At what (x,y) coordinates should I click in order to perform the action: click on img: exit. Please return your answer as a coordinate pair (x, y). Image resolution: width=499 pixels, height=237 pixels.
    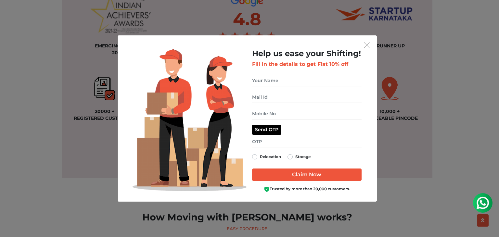
    Looking at the image, I should click on (367, 45).